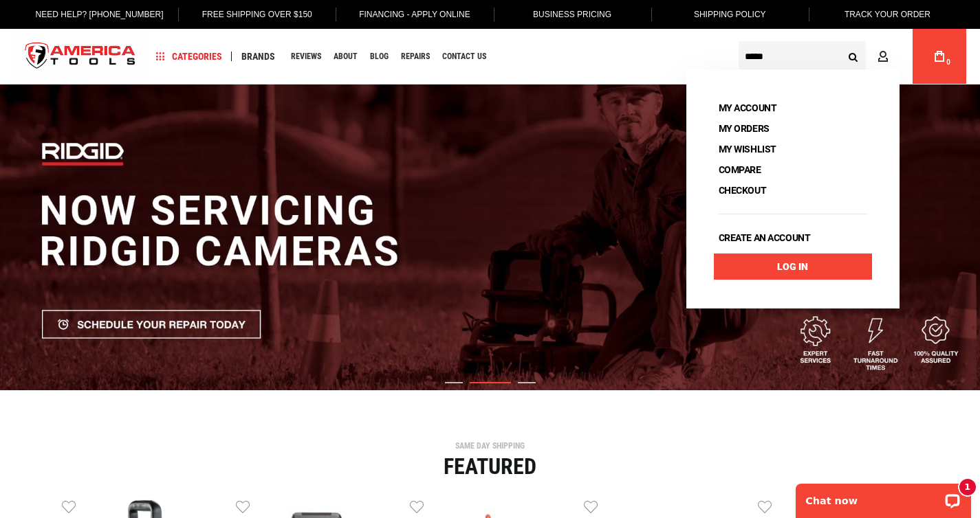  Describe the element at coordinates (793, 266) in the screenshot. I see `a: Log In` at that location.